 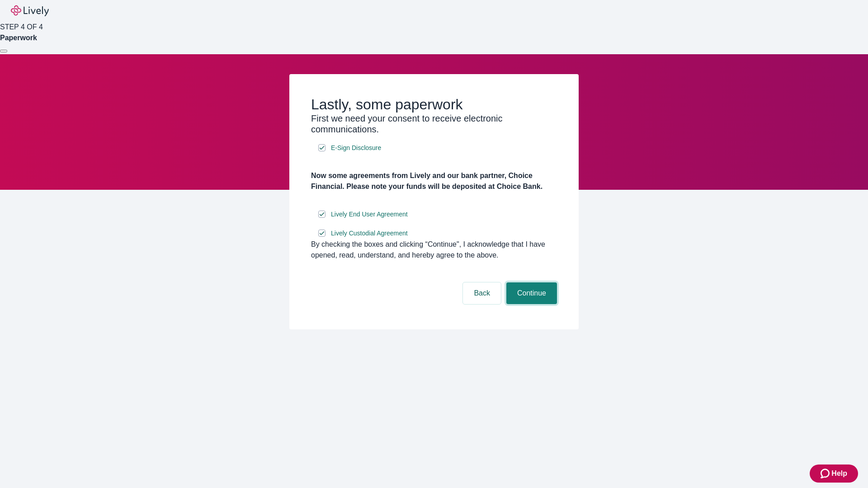 What do you see at coordinates (30, 11) in the screenshot?
I see `img: Lively` at bounding box center [30, 11].